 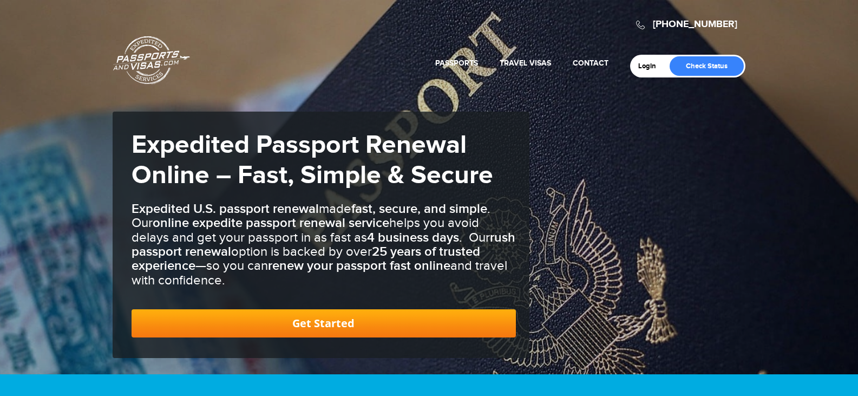 What do you see at coordinates (323, 244) in the screenshot?
I see `b: rush passport renewal` at bounding box center [323, 244].